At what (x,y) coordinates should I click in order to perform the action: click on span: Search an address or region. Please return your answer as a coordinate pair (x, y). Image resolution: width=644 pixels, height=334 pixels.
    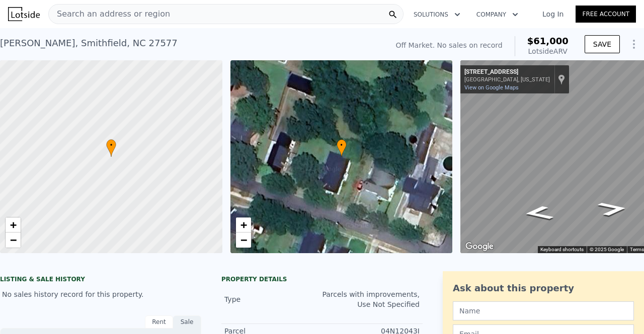
    Looking at the image, I should click on (110, 14).